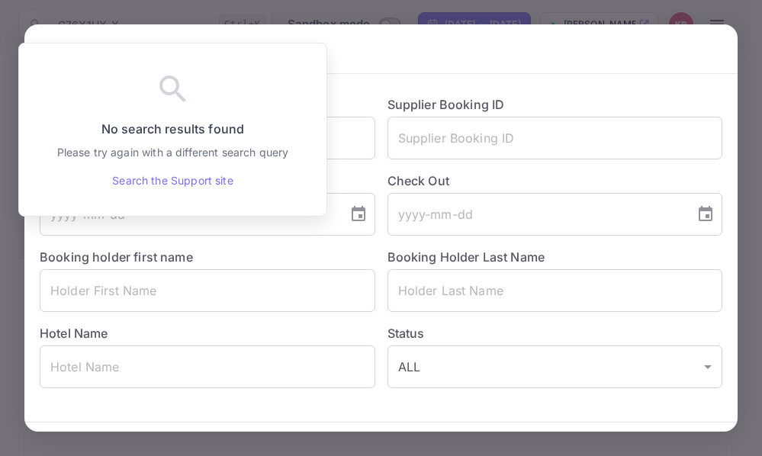 This screenshot has width=762, height=456. I want to click on input: Hotel Name, so click(207, 367).